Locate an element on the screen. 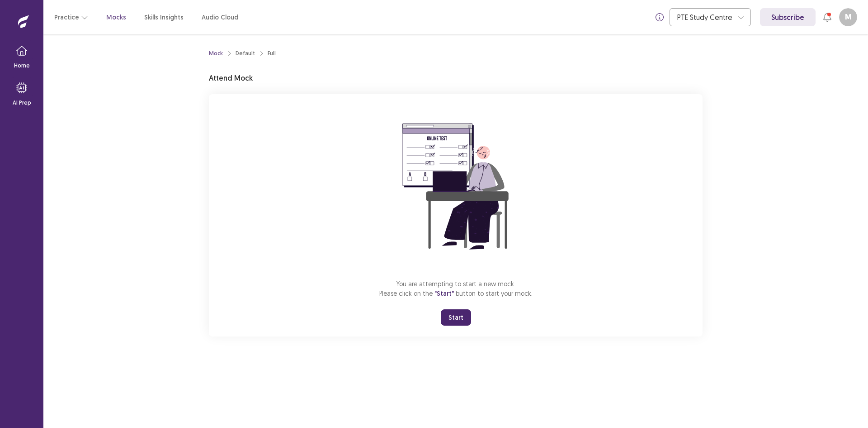 Image resolution: width=868 pixels, height=428 pixels. button: M is located at coordinates (849, 17).